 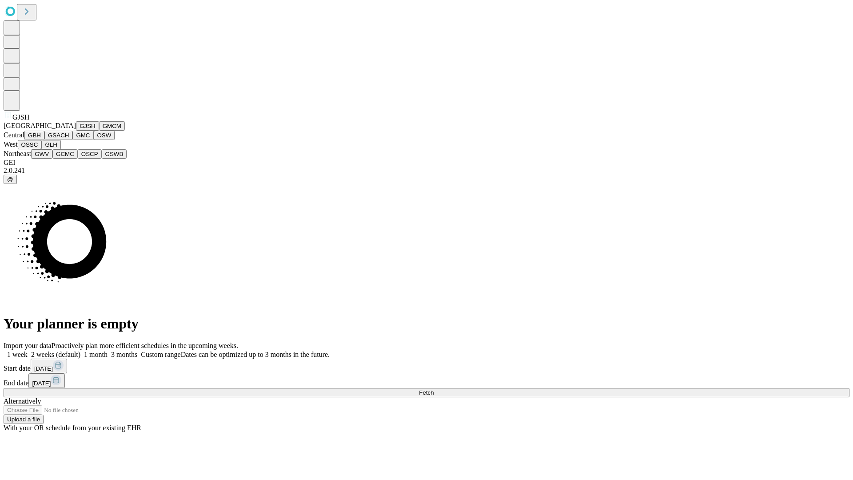 I want to click on button: GCMC, so click(x=65, y=154).